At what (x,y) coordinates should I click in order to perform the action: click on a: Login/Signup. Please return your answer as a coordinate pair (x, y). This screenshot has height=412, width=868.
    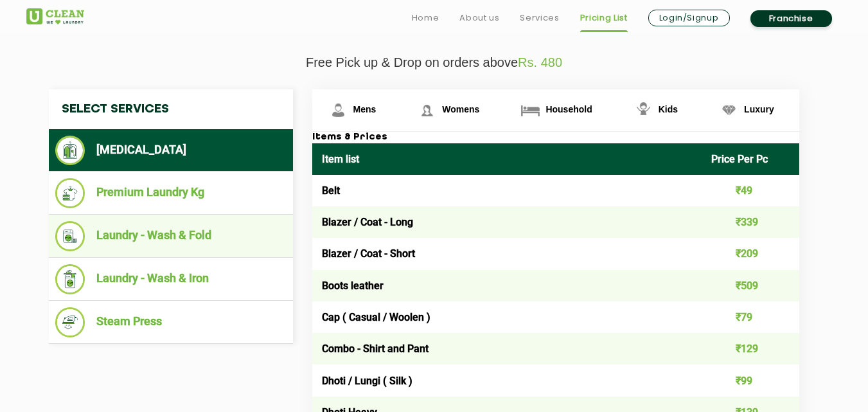
    Looking at the image, I should click on (689, 18).